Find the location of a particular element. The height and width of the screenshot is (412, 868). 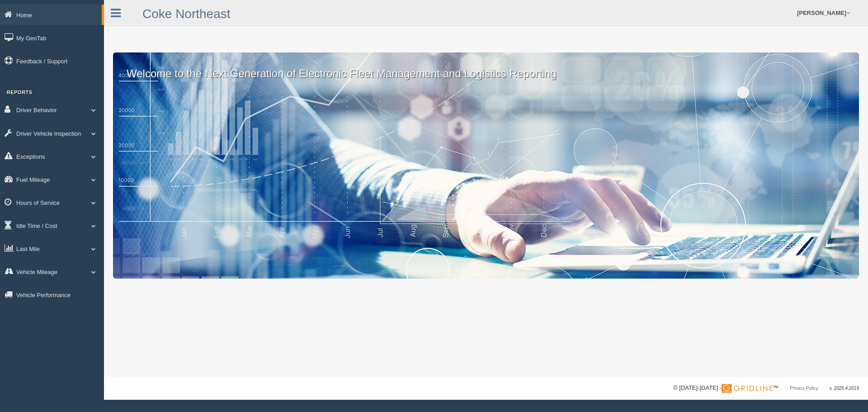

a: Coke Northeast is located at coordinates (187, 13).